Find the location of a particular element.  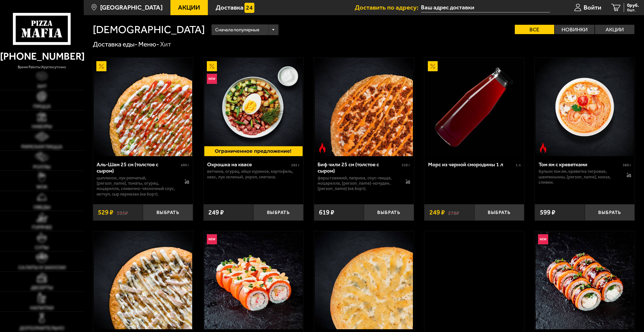

img: Окрошка на квасе is located at coordinates (253, 107).